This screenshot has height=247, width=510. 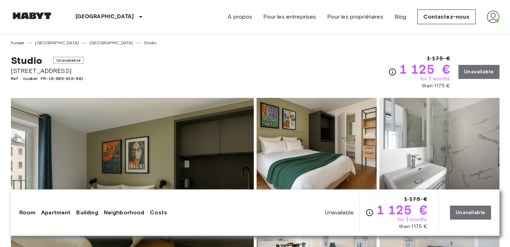 I want to click on img: Habyt, so click(x=32, y=16).